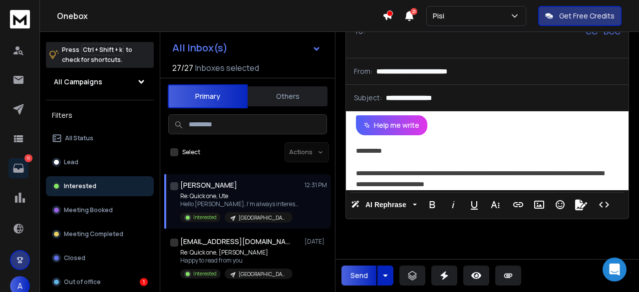 The height and width of the screenshot is (292, 639). I want to click on img: logo, so click(20, 19).